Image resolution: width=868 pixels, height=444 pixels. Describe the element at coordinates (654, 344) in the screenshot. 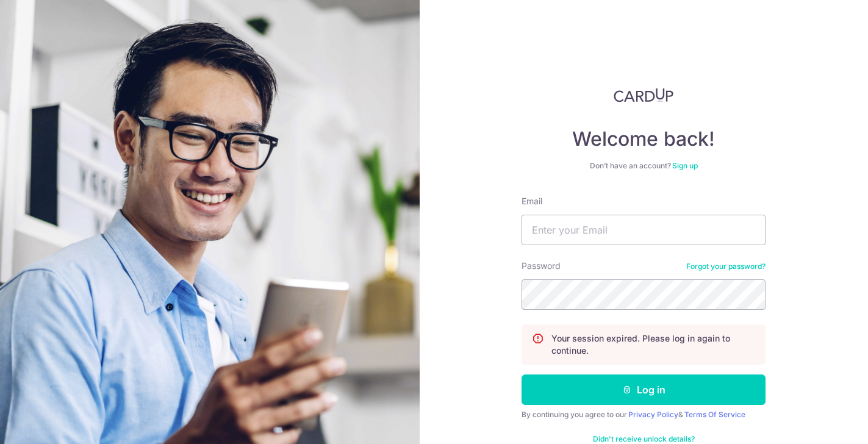

I see `p: Your session expired. Please log in again to continue.` at that location.